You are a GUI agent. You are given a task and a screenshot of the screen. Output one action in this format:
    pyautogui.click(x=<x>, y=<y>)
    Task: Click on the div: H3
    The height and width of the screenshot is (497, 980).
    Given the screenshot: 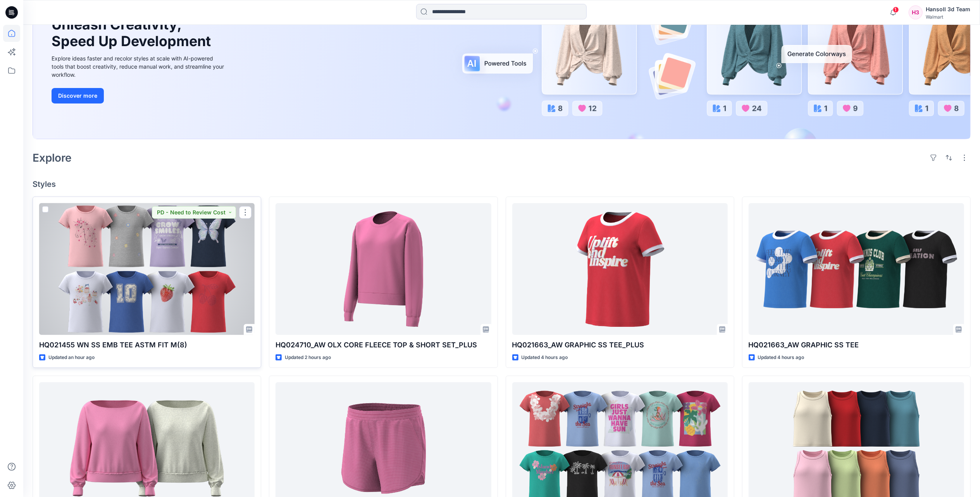 What is the action you would take?
    pyautogui.click(x=916, y=12)
    